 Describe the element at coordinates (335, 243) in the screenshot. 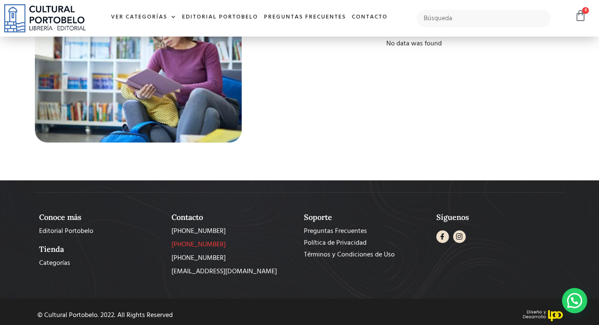

I see `span: Política de Privacidad` at that location.